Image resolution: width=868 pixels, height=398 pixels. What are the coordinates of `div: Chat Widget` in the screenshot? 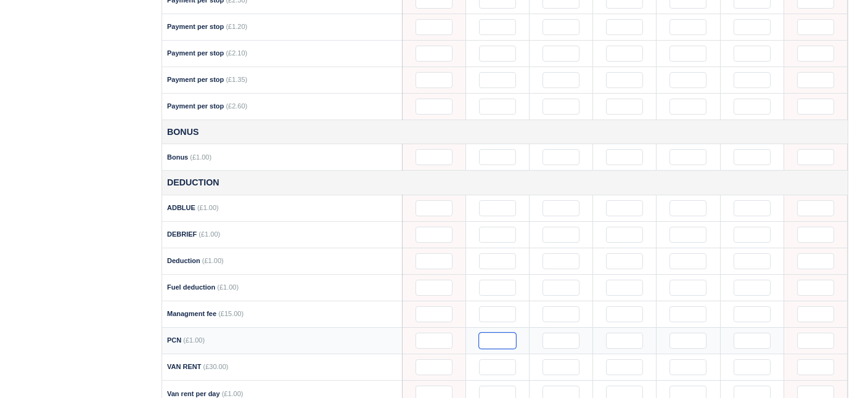 It's located at (757, 327).